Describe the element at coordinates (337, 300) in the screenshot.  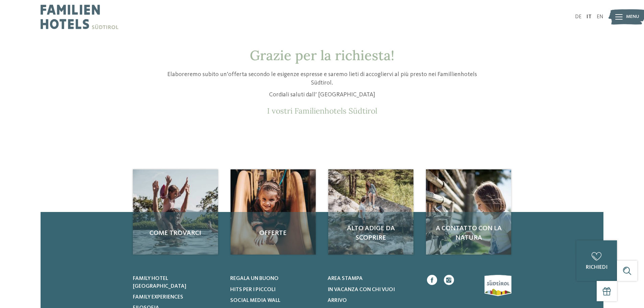
I see `span: Arrivo` at that location.